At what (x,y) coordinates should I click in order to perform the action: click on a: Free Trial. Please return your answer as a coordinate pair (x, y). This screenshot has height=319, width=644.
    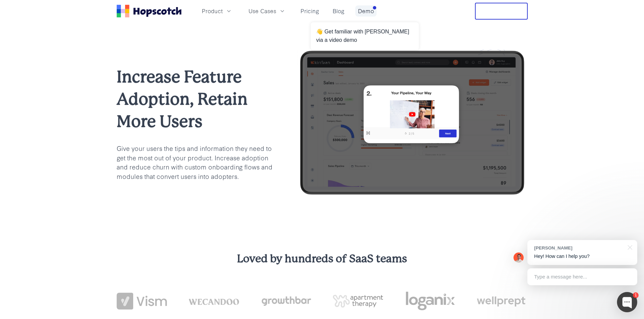
    Looking at the image, I should click on (501, 11).